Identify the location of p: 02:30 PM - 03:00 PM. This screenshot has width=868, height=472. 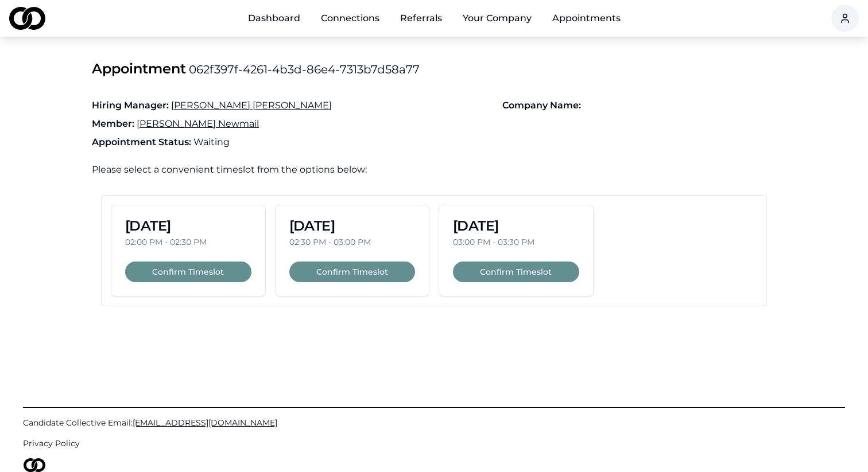
(352, 243).